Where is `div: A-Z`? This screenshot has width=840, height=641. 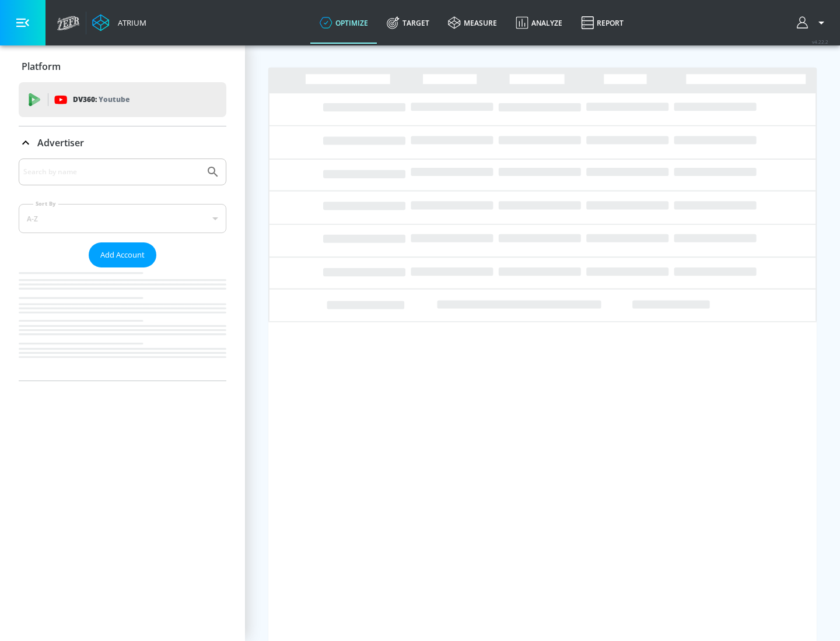 div: A-Z is located at coordinates (123, 218).